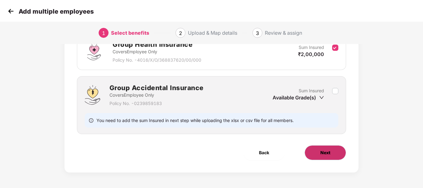 Image resolution: width=423 pixels, height=188 pixels. I want to click on div: Upload & Map details, so click(213, 33).